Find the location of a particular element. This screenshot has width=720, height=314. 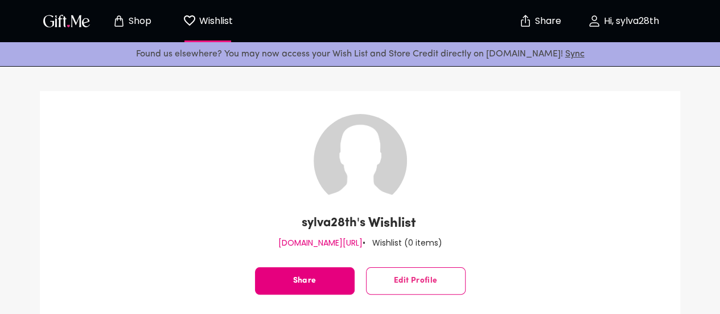

p: Shop is located at coordinates (138, 21).